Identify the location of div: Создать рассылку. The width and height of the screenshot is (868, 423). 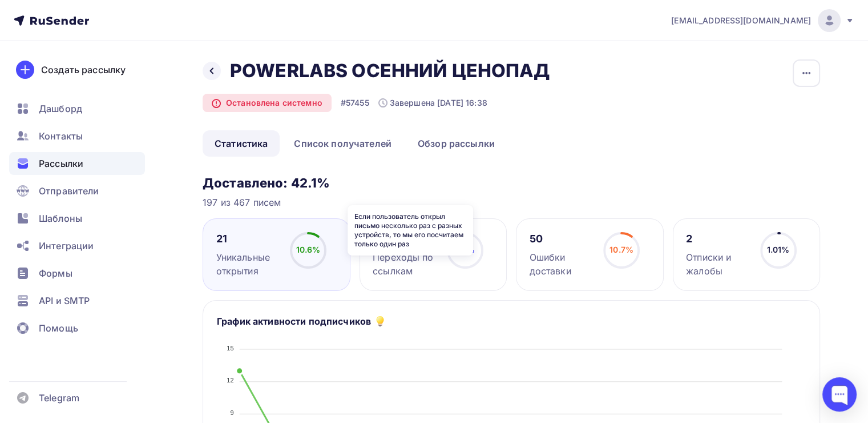
(83, 70).